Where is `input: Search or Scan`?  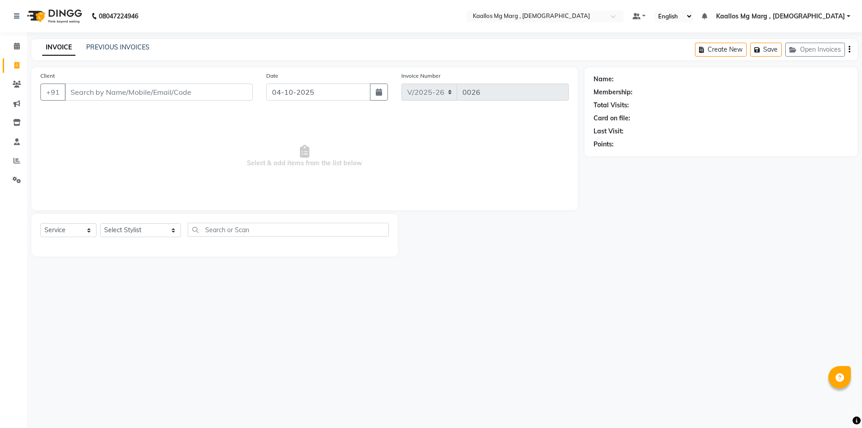 input: Search or Scan is located at coordinates (288, 229).